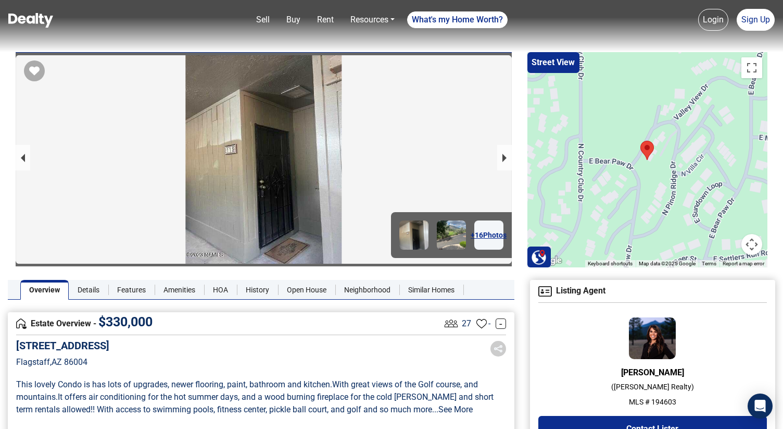 The image size is (783, 429). Describe the element at coordinates (174, 384) in the screenshot. I see `span: This lovely Condo is has lots of upgrades, newer flooring, paint, bathroom and kitchen .` at that location.